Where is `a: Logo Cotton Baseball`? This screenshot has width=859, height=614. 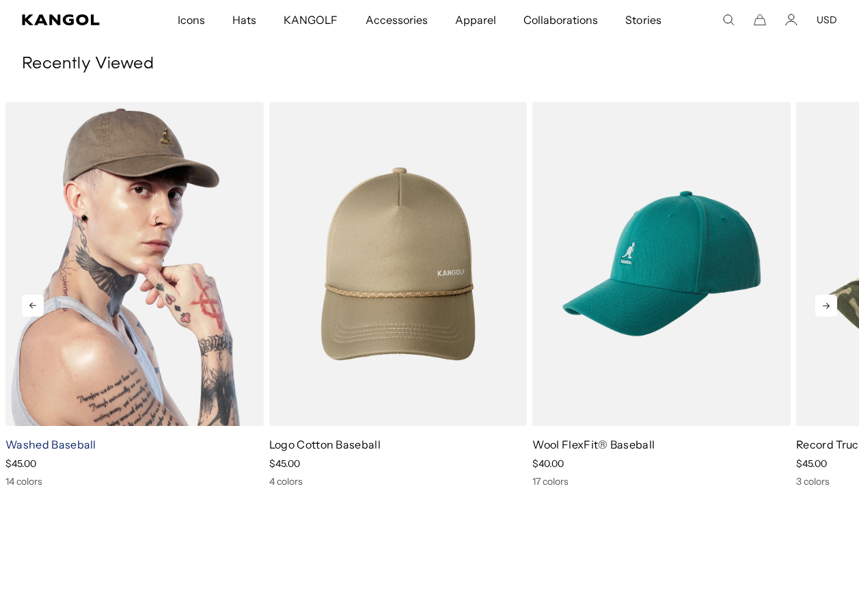 a: Logo Cotton Baseball is located at coordinates (325, 444).